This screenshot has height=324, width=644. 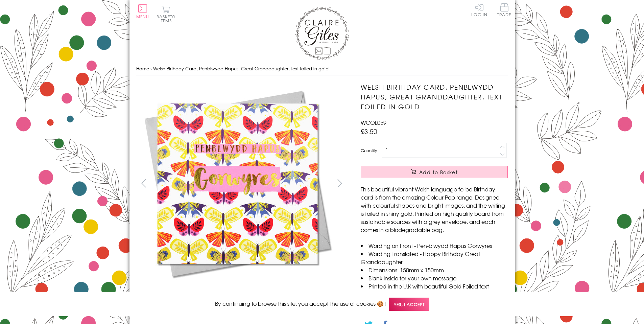 I want to click on a: Trade, so click(x=505, y=11).